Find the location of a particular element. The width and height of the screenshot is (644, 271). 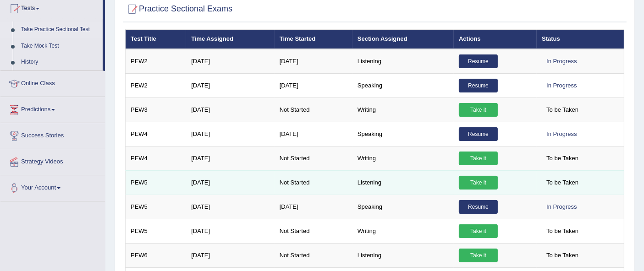

a: History is located at coordinates (60, 62).